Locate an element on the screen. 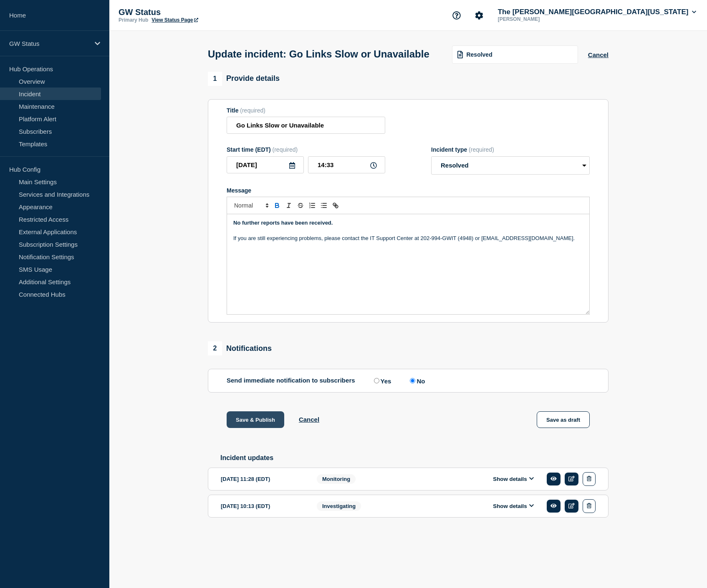 The image size is (707, 588). button: Account settings is located at coordinates (479, 16).